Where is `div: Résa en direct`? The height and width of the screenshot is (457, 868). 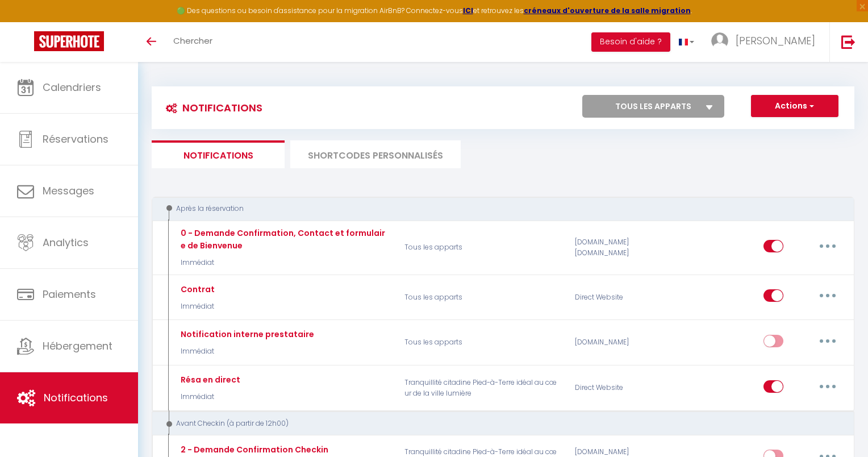
div: Résa en direct is located at coordinates (209, 379).